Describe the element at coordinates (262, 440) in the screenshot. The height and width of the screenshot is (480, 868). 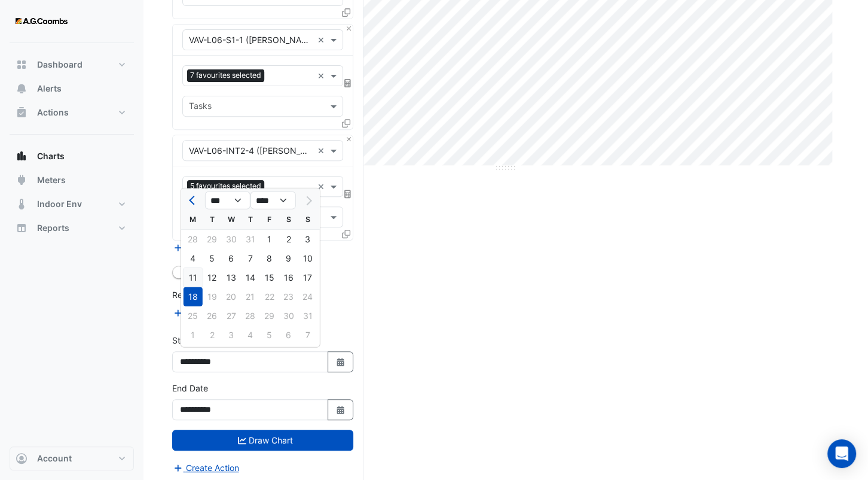
I see `button: Draw Chart` at that location.